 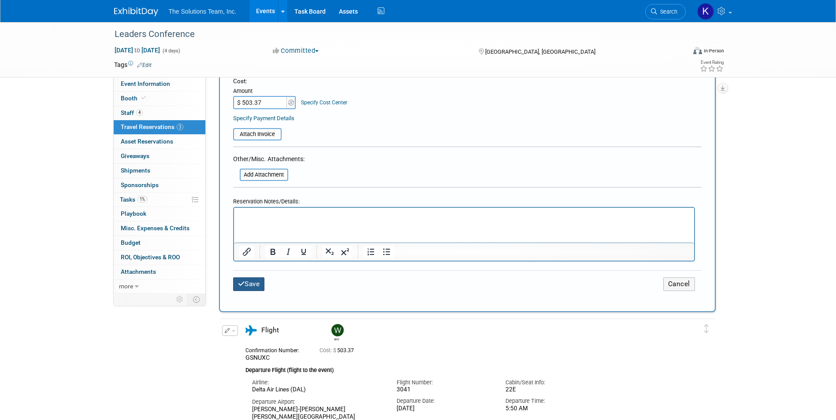 What do you see at coordinates (135, 156) in the screenshot?
I see `span: Giveaways` at bounding box center [135, 156].